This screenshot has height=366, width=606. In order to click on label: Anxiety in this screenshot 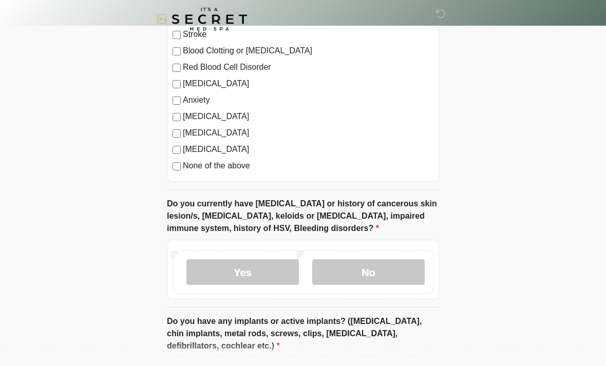, I will do `click(308, 101)`.